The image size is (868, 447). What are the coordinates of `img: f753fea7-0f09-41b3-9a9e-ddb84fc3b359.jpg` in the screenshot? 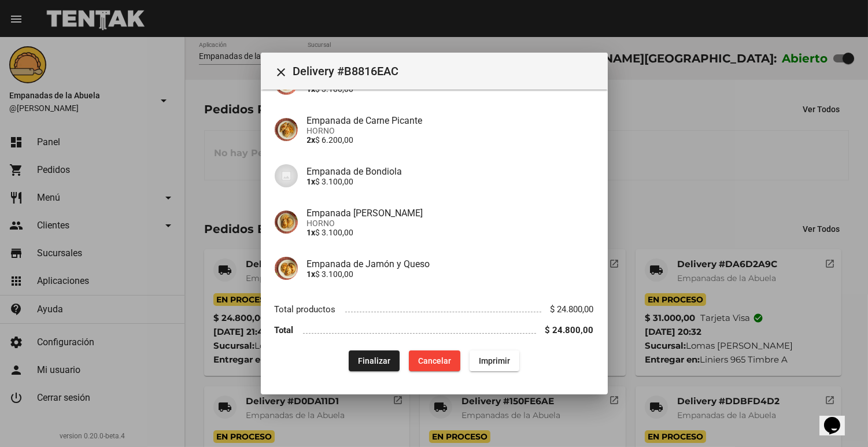 It's located at (286, 222).